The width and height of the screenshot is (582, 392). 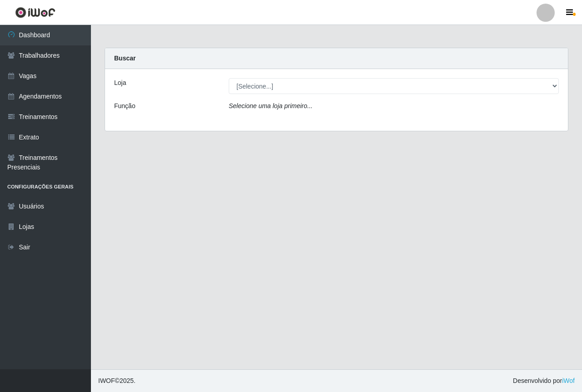 What do you see at coordinates (569, 381) in the screenshot?
I see `a: iWof` at bounding box center [569, 381].